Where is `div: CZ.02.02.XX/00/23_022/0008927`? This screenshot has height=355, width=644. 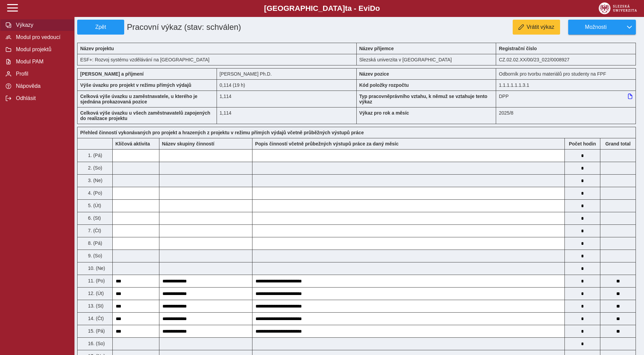
div: CZ.02.02.XX/00/23_022/0008927 is located at coordinates (566, 60).